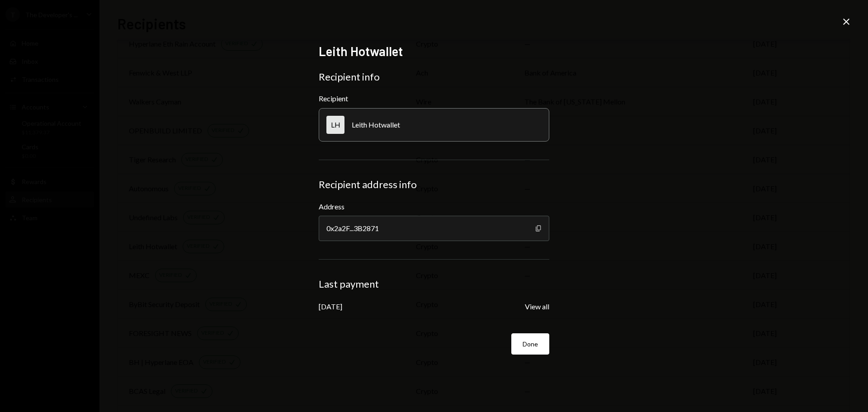 The height and width of the screenshot is (412, 868). What do you see at coordinates (434, 185) in the screenshot?
I see `div: Recipient address info` at bounding box center [434, 185].